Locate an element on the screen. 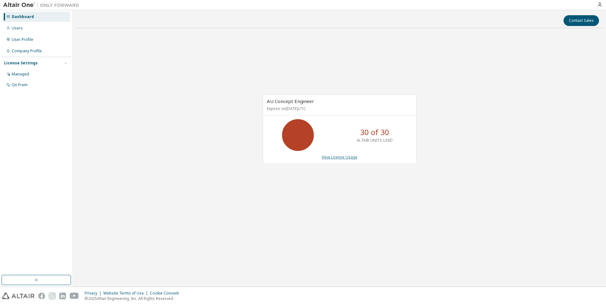  img: linkedin.svg is located at coordinates (62, 296).